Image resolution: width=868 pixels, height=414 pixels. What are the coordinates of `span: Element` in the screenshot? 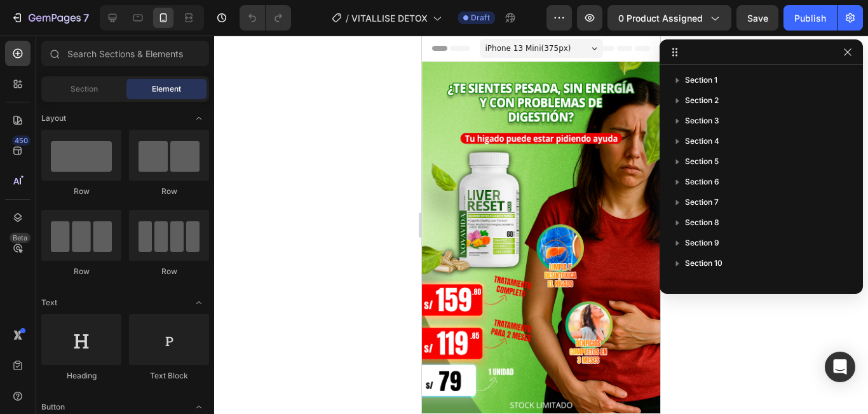 It's located at (167, 89).